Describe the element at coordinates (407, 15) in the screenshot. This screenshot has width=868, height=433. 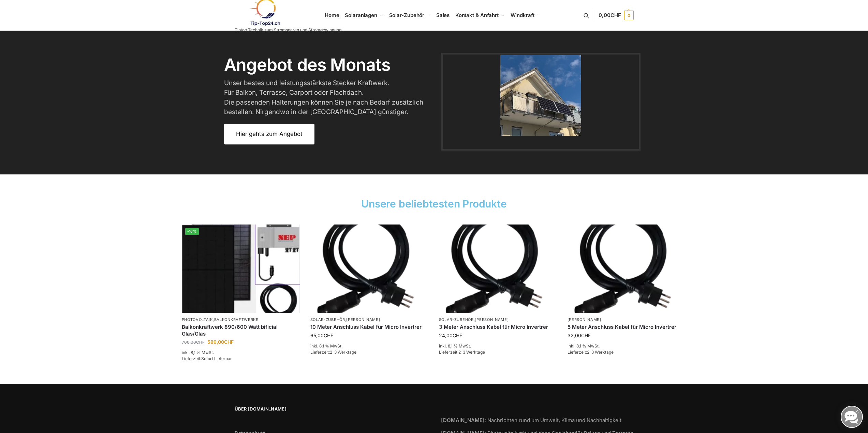
I see `span: Solar-Zubehör` at that location.